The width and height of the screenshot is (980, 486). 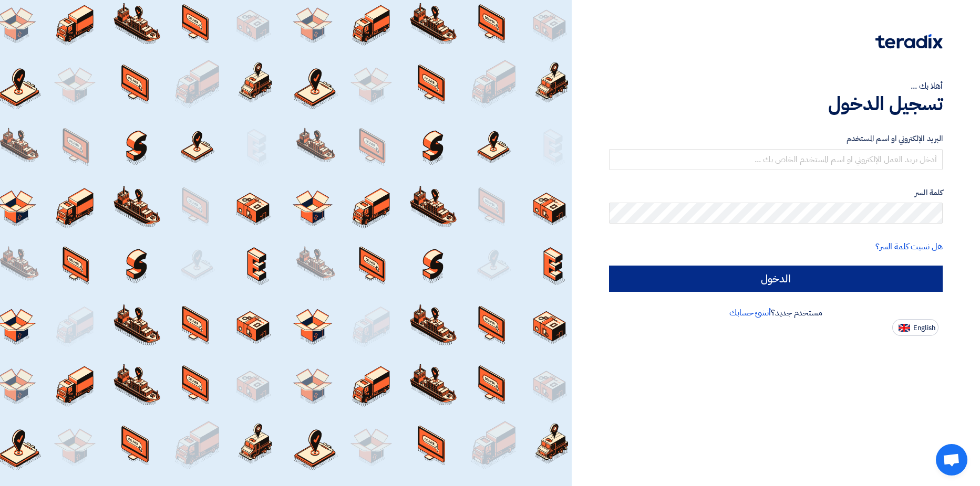 I want to click on div: Open chat, so click(x=952, y=460).